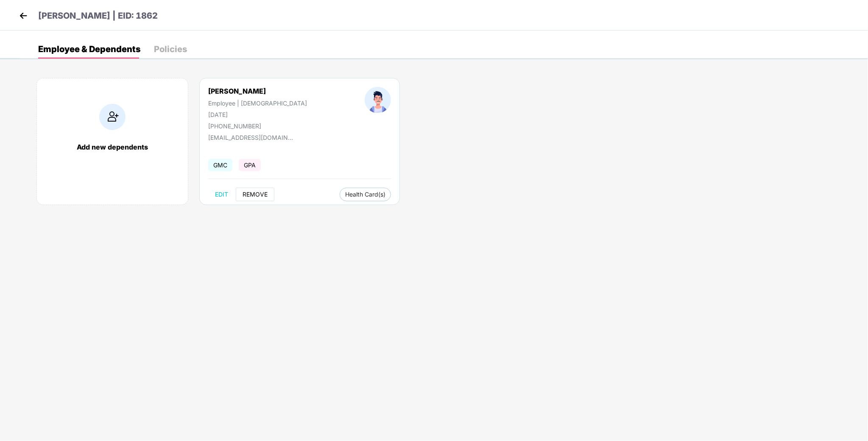  I want to click on img: profileImage, so click(378, 100).